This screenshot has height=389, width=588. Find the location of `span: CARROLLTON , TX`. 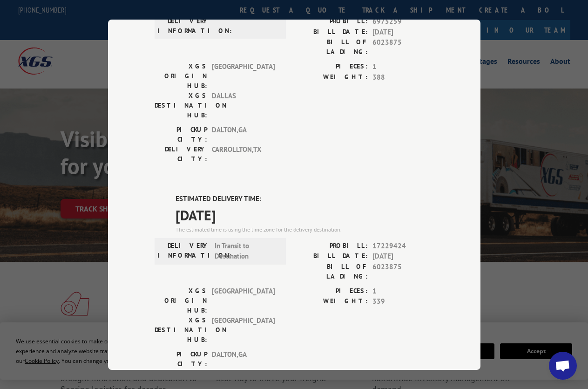

span: CARROLLTON , TX is located at coordinates (243, 154).